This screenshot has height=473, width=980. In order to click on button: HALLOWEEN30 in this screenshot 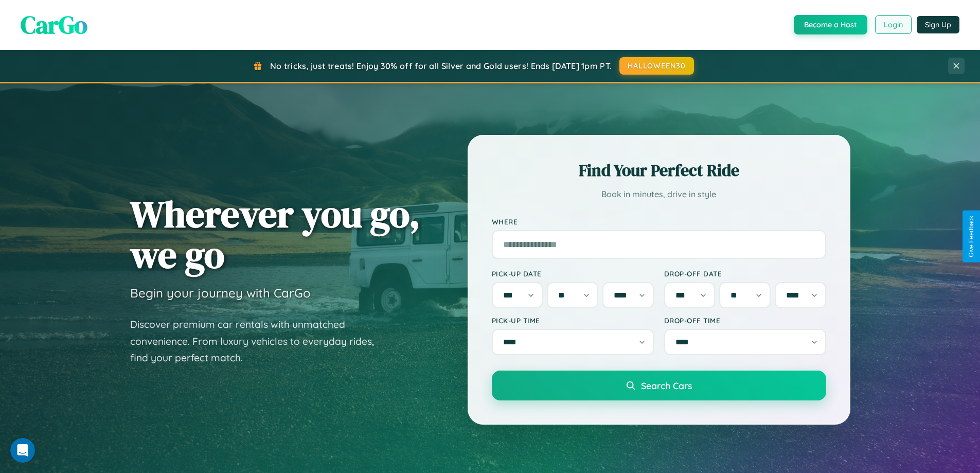, I will do `click(657, 66)`.